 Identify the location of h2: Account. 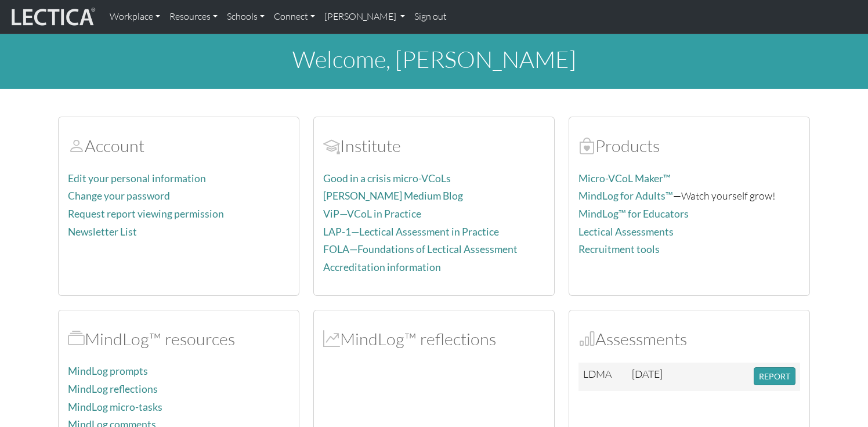
(178, 146).